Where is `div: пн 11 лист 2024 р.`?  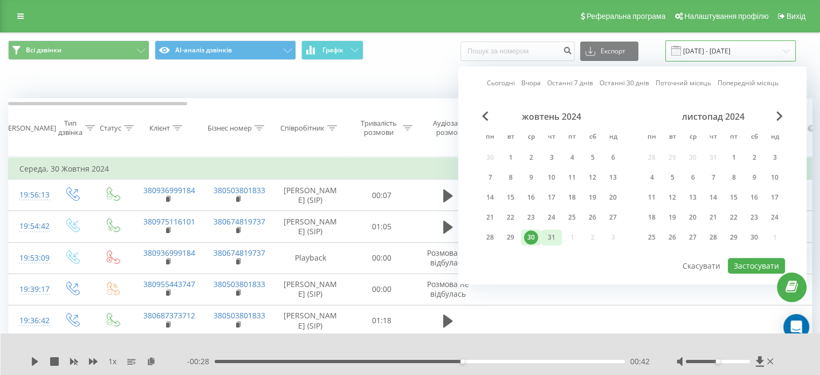 div: пн 11 лист 2024 р. is located at coordinates (652, 197).